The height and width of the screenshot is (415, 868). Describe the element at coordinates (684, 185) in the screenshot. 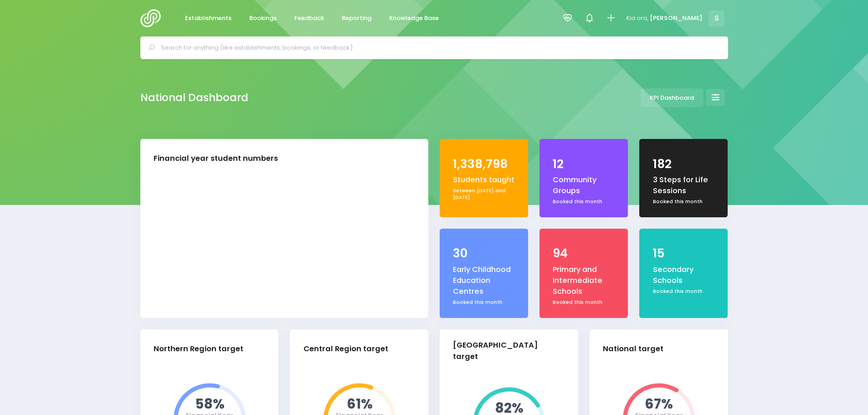

I see `div: 3 Steps for Life Sessions` at that location.